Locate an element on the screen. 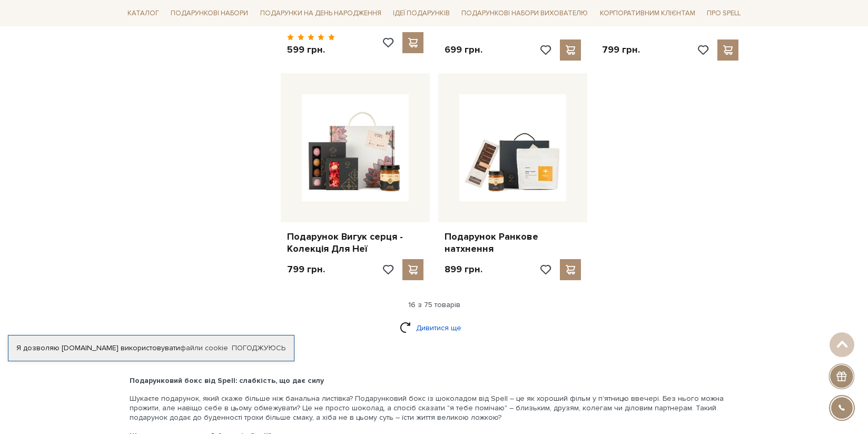  a: Дивитися ще is located at coordinates (434, 328).